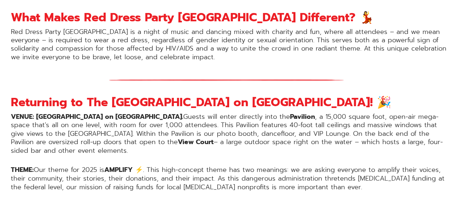  I want to click on p: Our theme for 2025 is . This high-concept theme has two meanings: we are asking everyone to ampli..., so click(229, 179).